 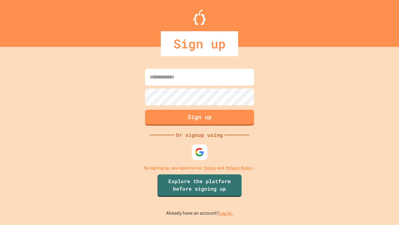 I want to click on p: By signing up, you agree to our and ., so click(x=200, y=167).